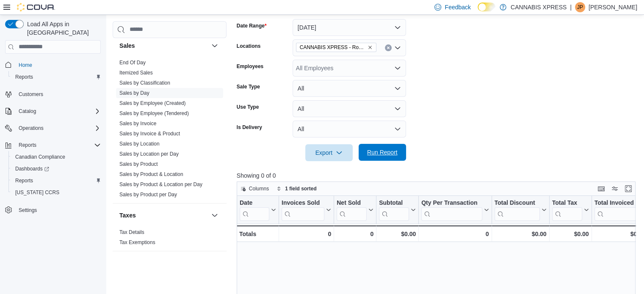  What do you see at coordinates (251, 26) in the screenshot?
I see `label: Date Range` at bounding box center [251, 26].